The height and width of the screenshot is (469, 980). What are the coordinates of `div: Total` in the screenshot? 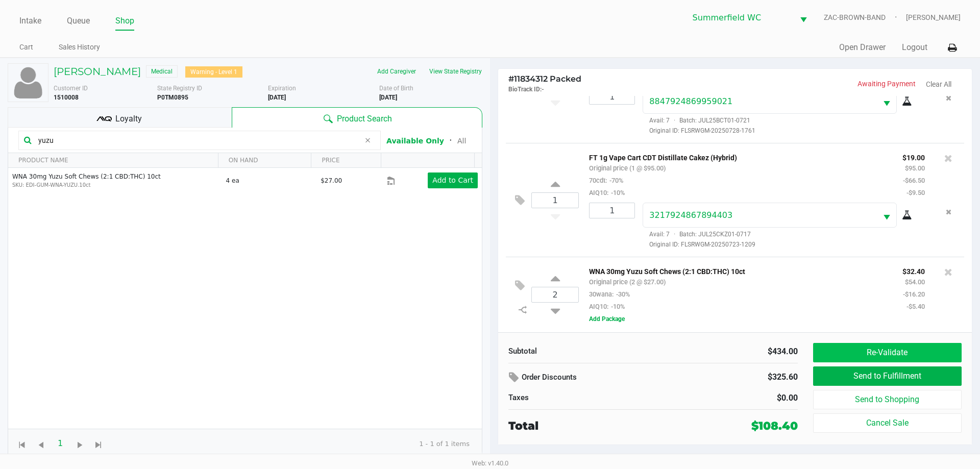 It's located at (599, 426).